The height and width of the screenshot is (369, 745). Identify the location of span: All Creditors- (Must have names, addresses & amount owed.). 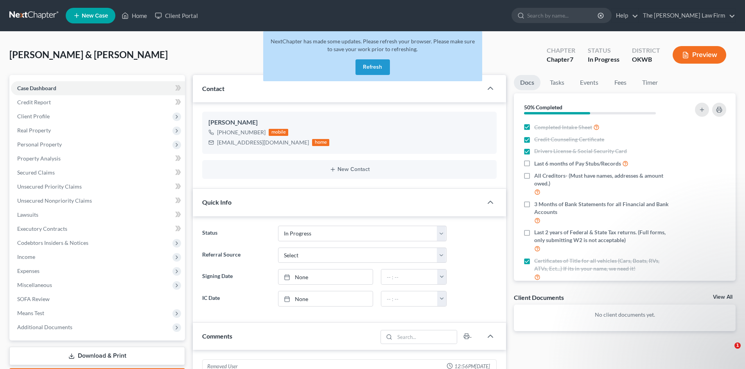
(604, 180).